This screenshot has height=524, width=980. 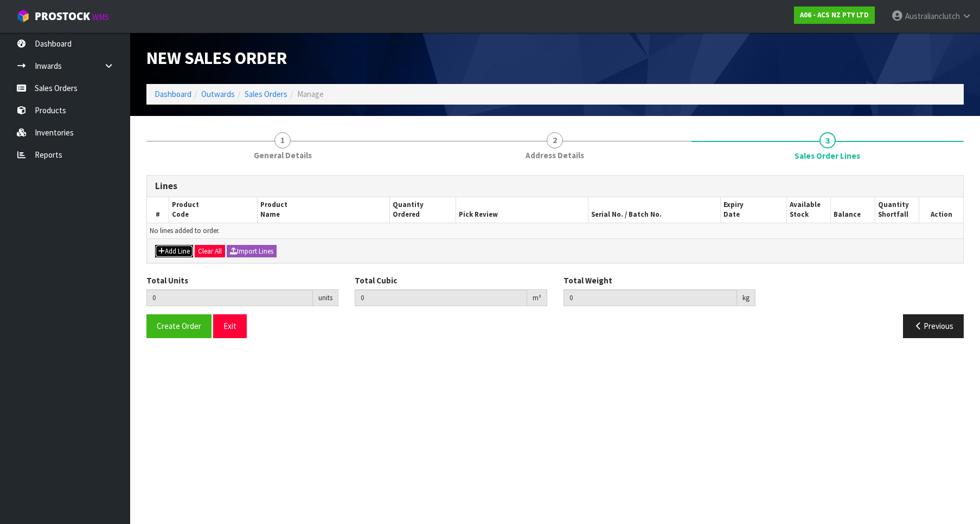 I want to click on th: Balance, so click(x=852, y=210).